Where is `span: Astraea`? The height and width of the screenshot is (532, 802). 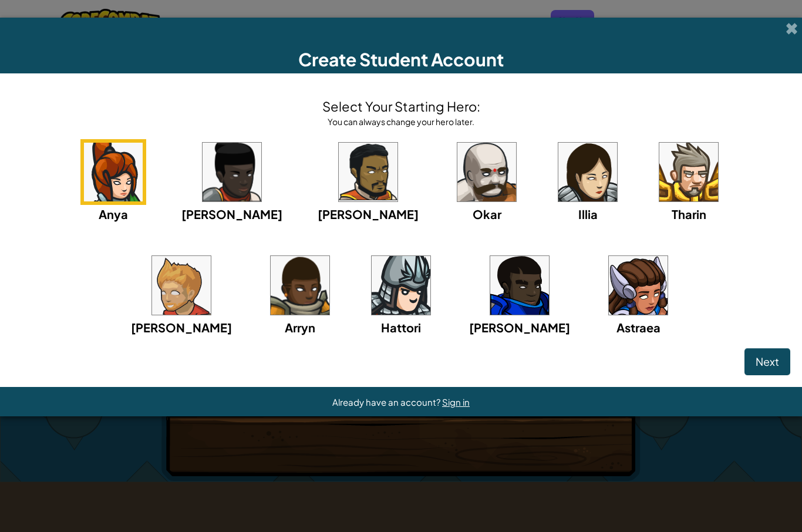
span: Astraea is located at coordinates (639, 327).